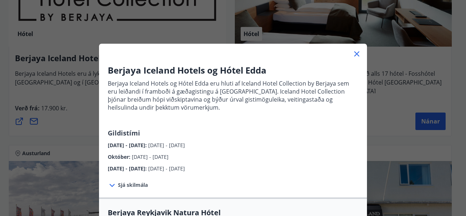 The image size is (466, 216). What do you see at coordinates (124, 133) in the screenshot?
I see `span: Gildistími` at bounding box center [124, 133].